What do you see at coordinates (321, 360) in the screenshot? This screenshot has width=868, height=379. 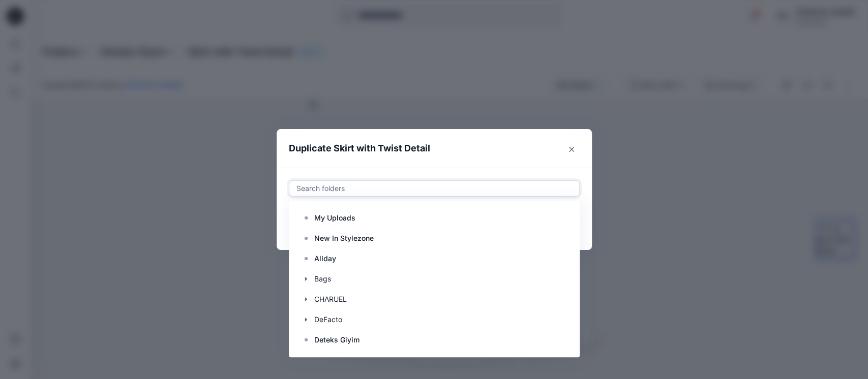 I see `p: EKO` at bounding box center [321, 360].